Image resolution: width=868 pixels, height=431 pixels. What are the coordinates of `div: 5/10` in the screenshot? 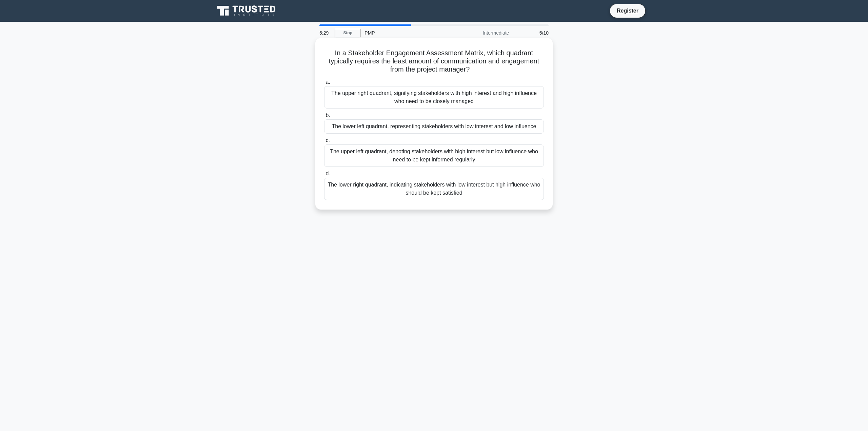 It's located at (532, 33).